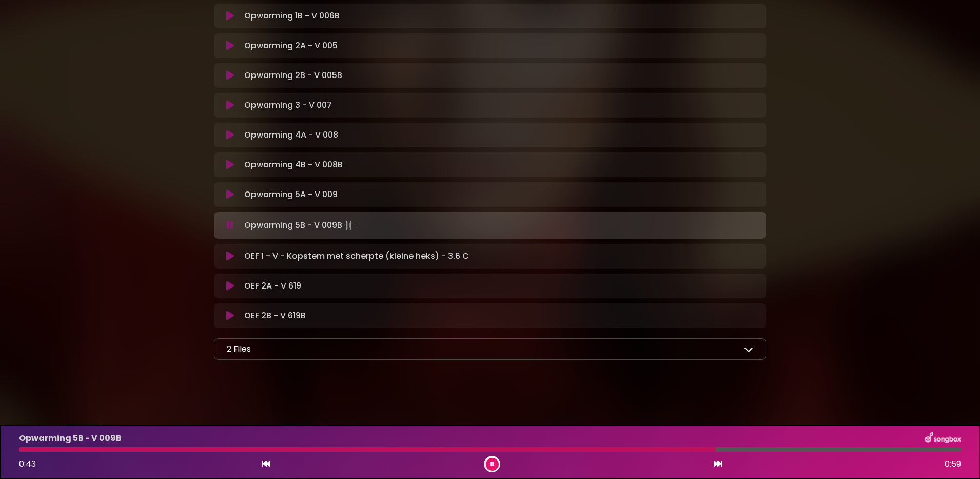 This screenshot has height=479, width=980. What do you see at coordinates (293, 76) in the screenshot?
I see `p: Opwarming 2B - V 005B` at bounding box center [293, 76].